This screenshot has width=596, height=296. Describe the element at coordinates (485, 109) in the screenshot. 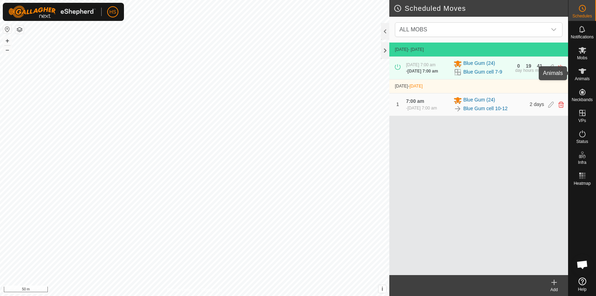

I see `a: Blue Gum cell 10-12` at that location.